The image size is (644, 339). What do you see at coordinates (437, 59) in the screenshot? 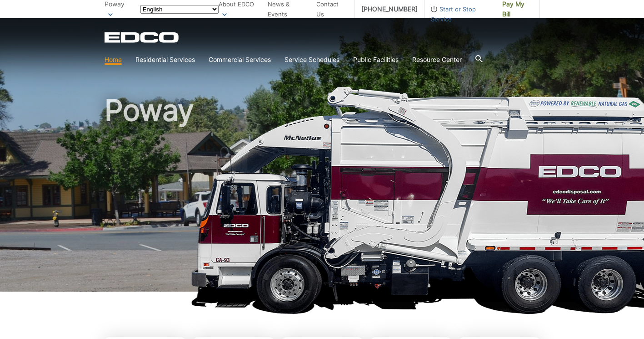
I see `a: Resource Center` at bounding box center [437, 59].